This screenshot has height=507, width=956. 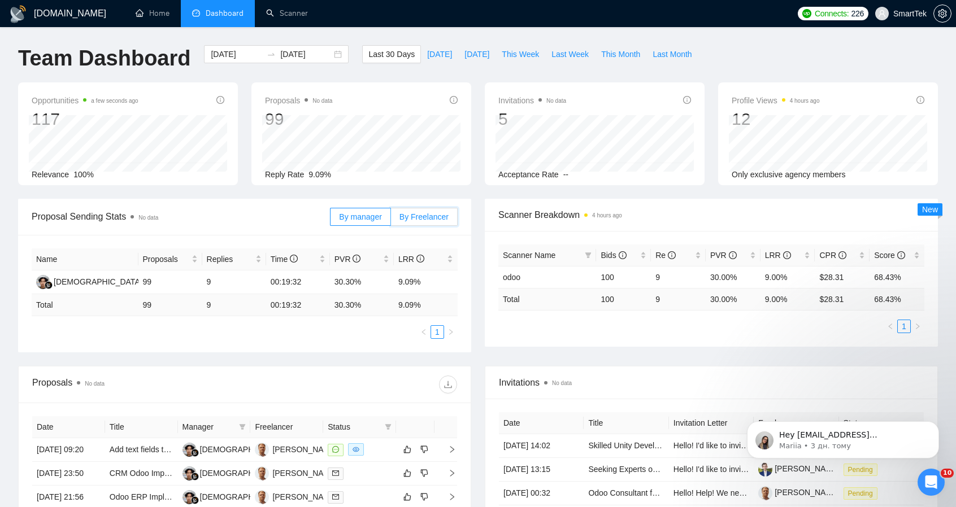 What do you see at coordinates (234, 259) in the screenshot?
I see `th: Replies` at bounding box center [234, 259].